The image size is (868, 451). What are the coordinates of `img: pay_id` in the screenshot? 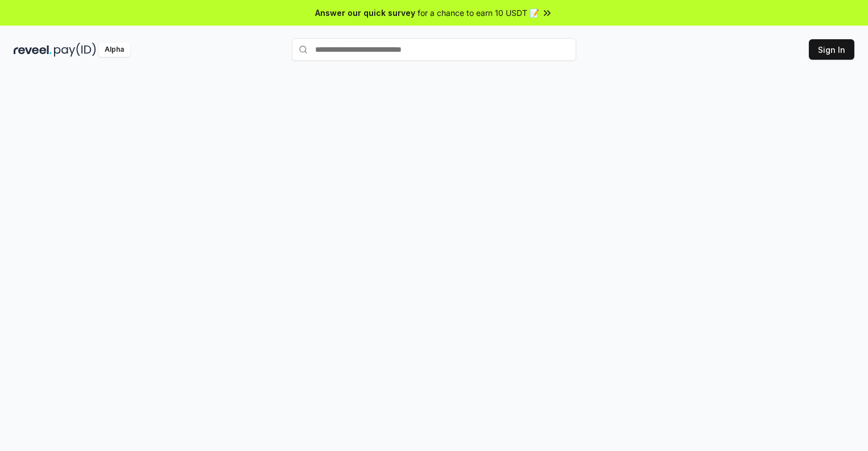 It's located at (75, 49).